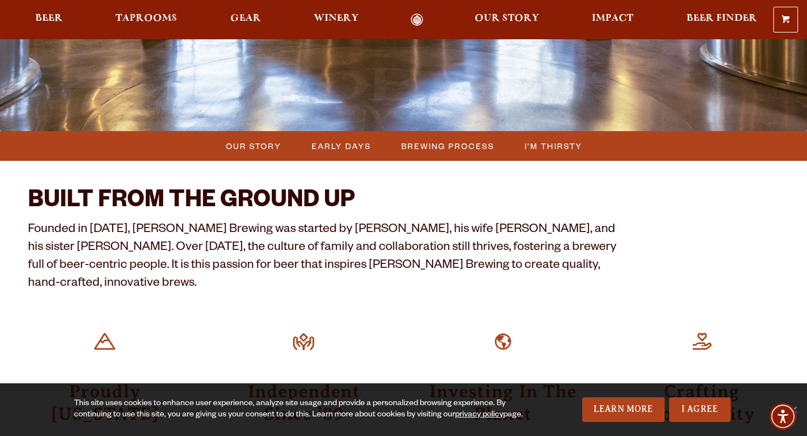 The image size is (807, 436). What do you see at coordinates (700, 409) in the screenshot?
I see `a: I Agree` at bounding box center [700, 409].